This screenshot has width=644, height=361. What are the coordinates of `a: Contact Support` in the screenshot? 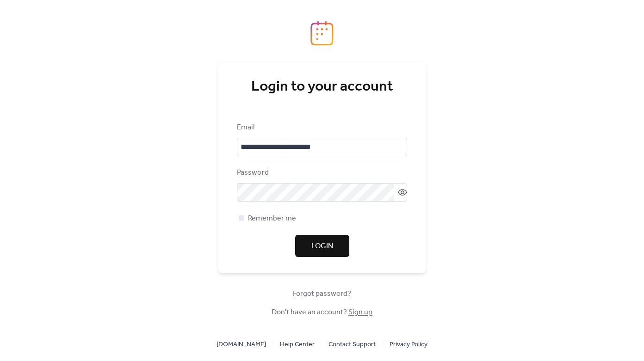 It's located at (352, 344).